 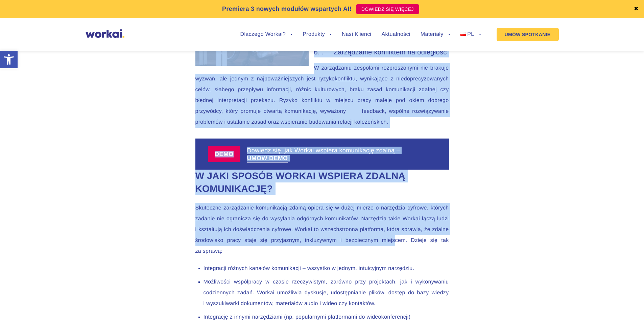 I want to click on span: PL, so click(x=471, y=34).